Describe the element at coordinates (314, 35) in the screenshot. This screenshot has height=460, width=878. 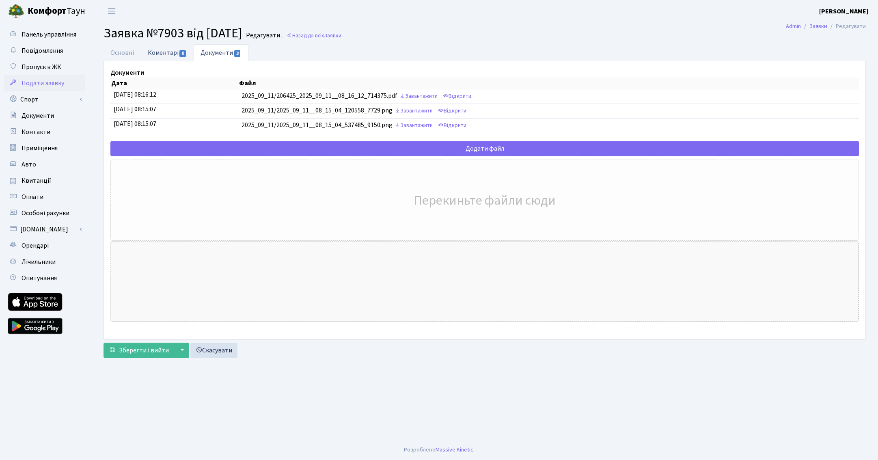
I see `a: Назад до всіхЗаявки` at that location.